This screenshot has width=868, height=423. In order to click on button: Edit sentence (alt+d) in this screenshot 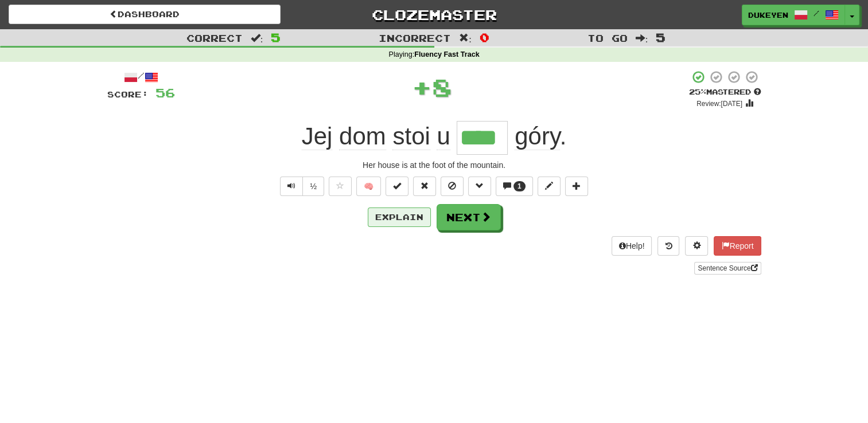, I will do `click(549, 187)`.